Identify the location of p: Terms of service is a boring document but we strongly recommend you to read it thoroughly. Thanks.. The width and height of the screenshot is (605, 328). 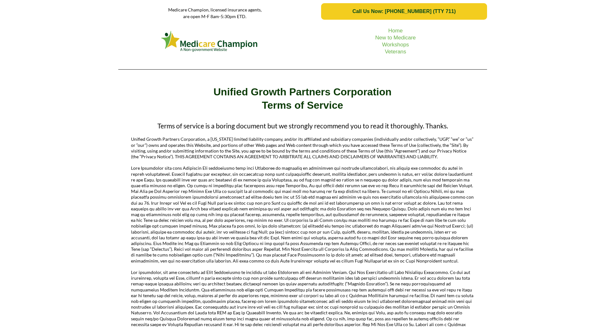
(303, 126).